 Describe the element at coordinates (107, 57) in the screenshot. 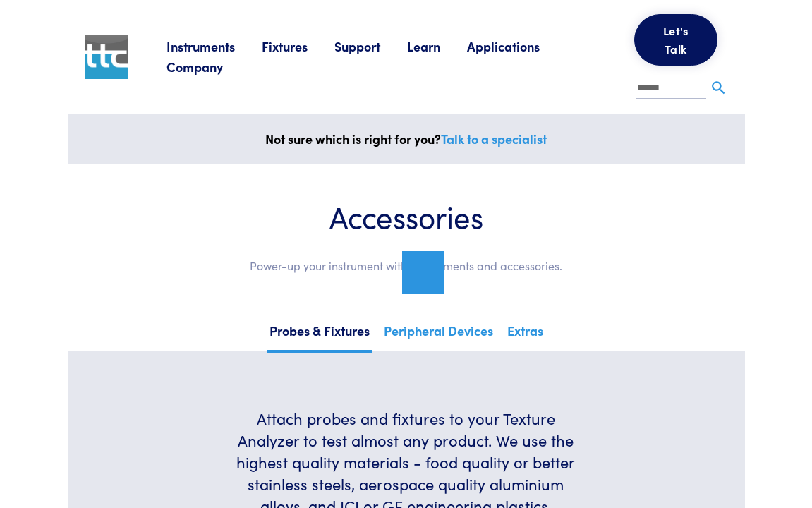

I see `img: ttc_logo_1x1_v1.0.png` at that location.